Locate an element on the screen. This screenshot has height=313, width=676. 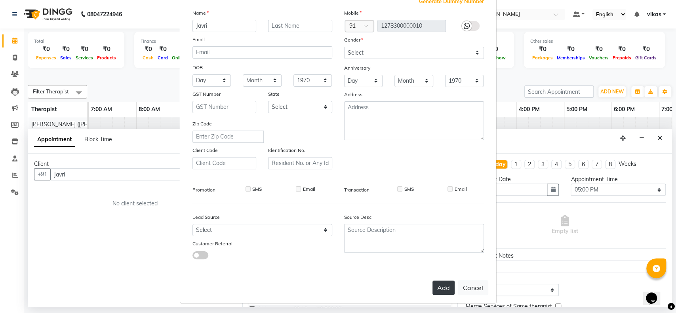
label: Zip Code is located at coordinates (202, 124).